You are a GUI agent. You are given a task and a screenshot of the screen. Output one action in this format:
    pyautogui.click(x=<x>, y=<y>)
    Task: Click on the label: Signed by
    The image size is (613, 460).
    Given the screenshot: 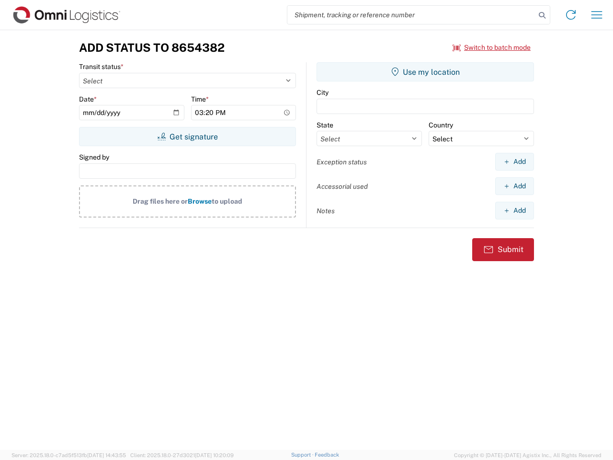 What is the action you would take?
    pyautogui.click(x=94, y=157)
    